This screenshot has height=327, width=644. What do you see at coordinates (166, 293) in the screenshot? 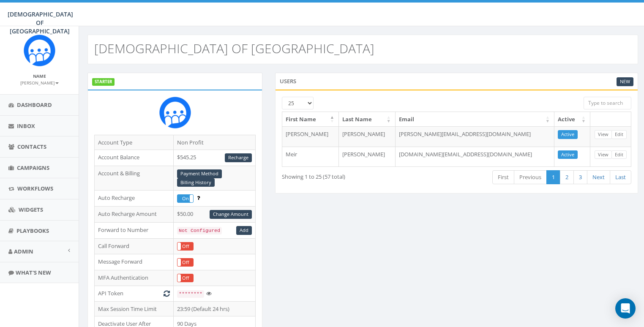
I see `i: Generate New Token` at bounding box center [166, 293].